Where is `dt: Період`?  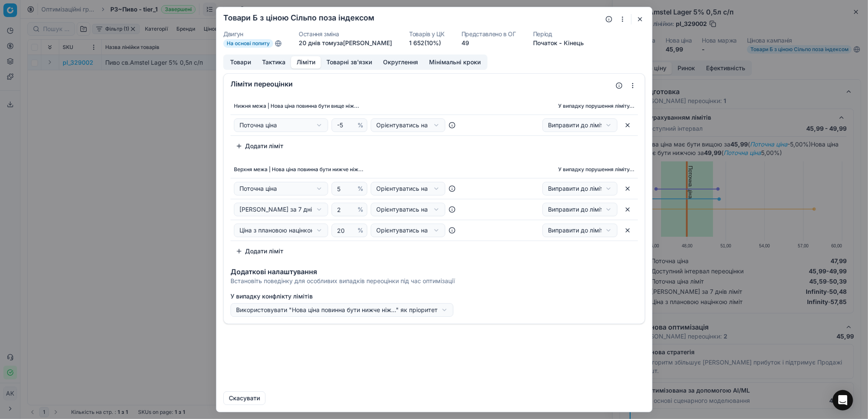 dt: Період is located at coordinates (558, 34).